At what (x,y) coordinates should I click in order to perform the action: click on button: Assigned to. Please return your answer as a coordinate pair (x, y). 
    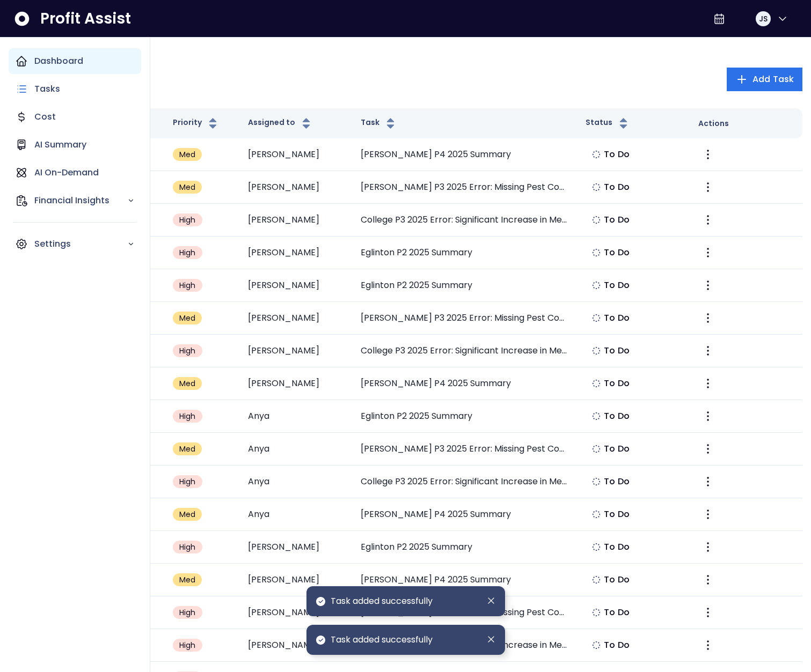
    Looking at the image, I should click on (280, 123).